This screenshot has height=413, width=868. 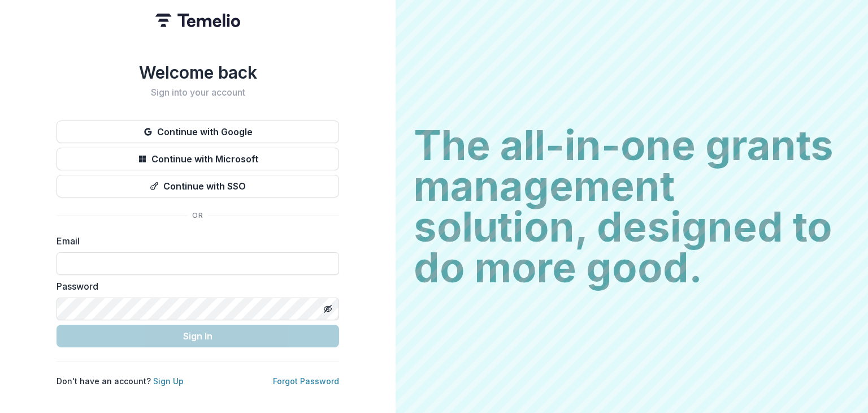 I want to click on img: Temelio, so click(x=198, y=20).